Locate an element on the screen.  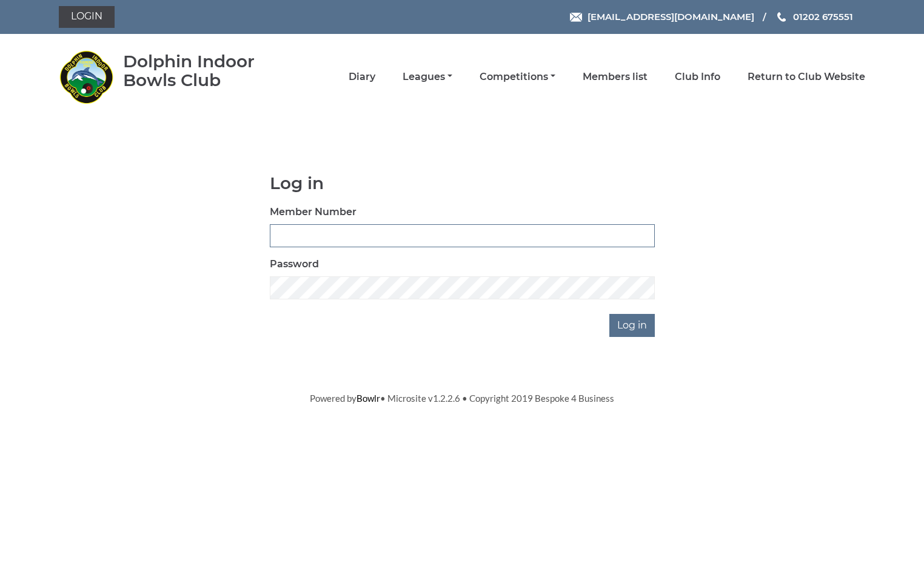
a: Leagues is located at coordinates (427, 77).